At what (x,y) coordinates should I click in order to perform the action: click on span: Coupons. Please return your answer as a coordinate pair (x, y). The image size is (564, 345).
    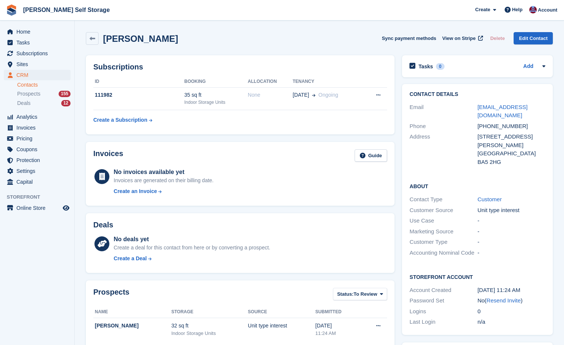
    Looking at the image, I should click on (39, 149).